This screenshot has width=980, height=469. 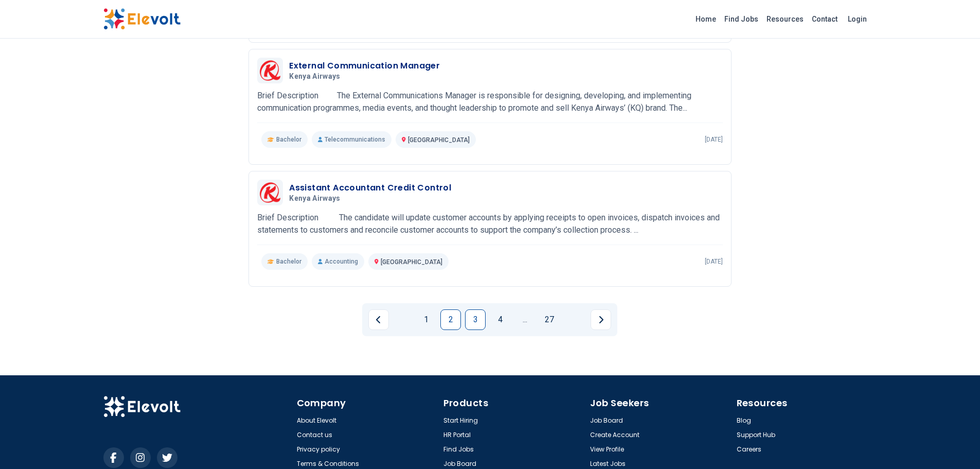 What do you see at coordinates (549, 320) in the screenshot?
I see `a: Page 27` at bounding box center [549, 320].